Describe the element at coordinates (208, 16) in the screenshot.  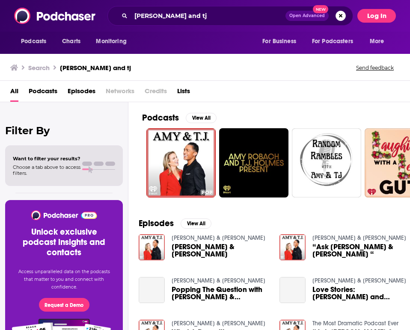
I see `input: Search podcasts, credits, & more...` at that location.